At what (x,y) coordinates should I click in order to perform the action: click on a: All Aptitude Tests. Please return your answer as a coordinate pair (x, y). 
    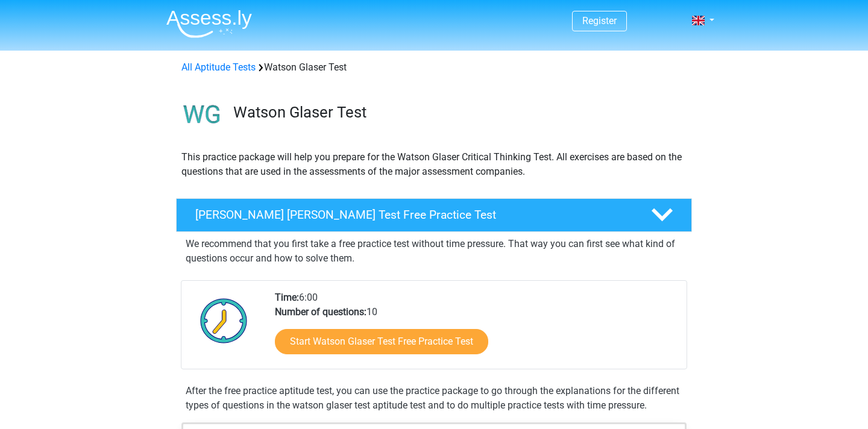
    Looking at the image, I should click on (218, 67).